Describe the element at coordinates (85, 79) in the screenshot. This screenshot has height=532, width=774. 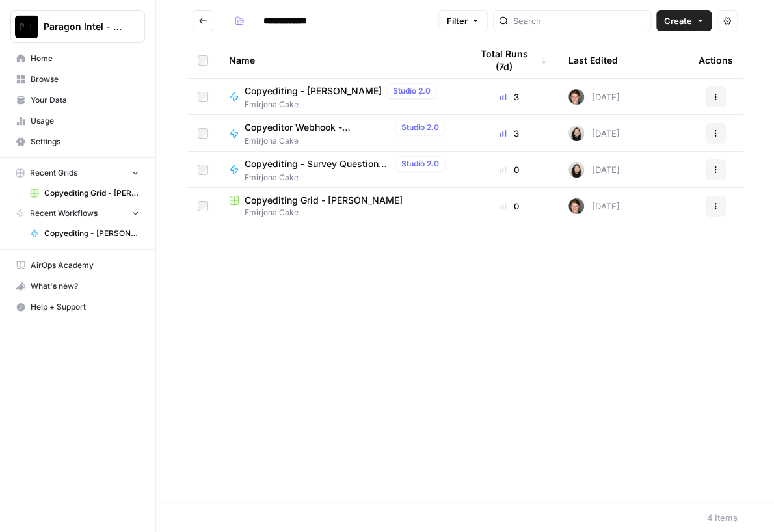
I see `span: Browse` at that location.